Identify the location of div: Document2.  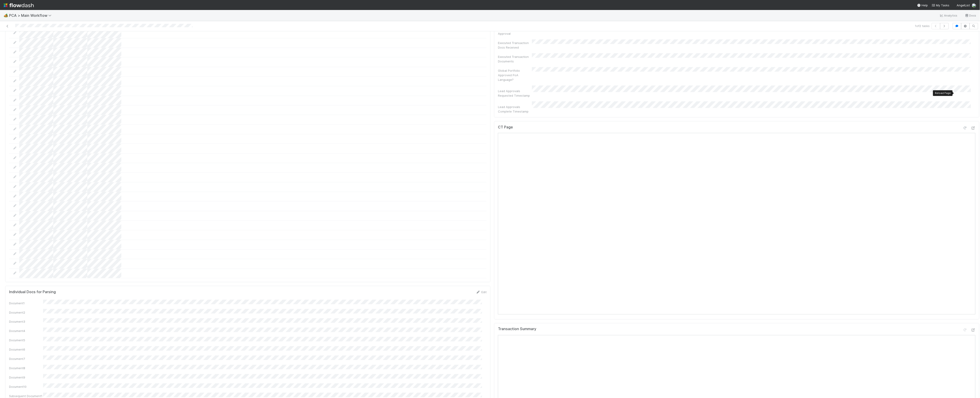
(26, 312).